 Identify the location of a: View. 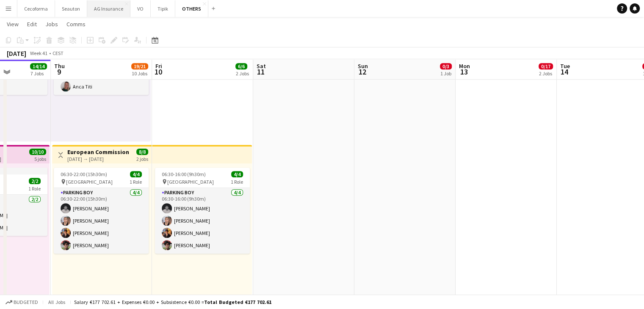
(13, 24).